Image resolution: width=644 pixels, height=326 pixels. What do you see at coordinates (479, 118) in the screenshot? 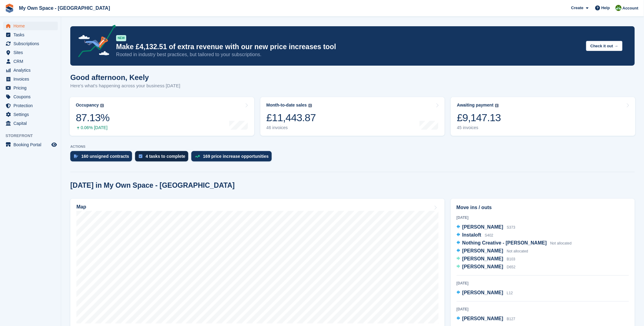
I see `div: £9,147.13` at bounding box center [479, 118].